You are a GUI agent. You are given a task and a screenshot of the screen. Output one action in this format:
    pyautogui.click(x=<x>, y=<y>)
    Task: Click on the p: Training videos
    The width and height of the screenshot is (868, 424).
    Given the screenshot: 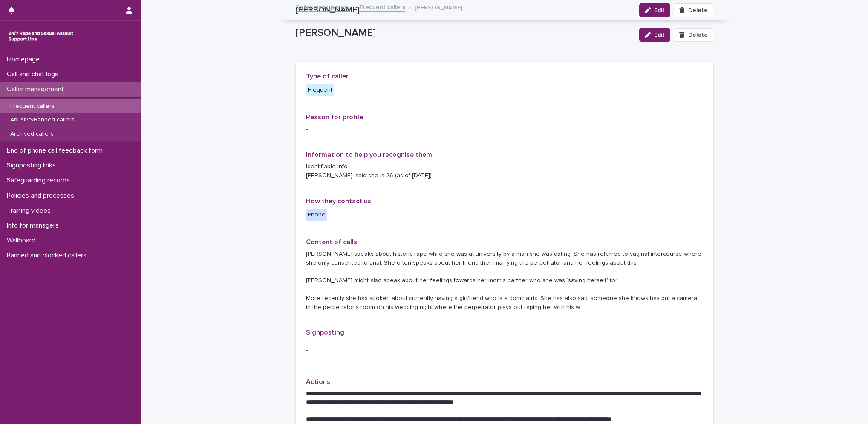 What is the action you would take?
    pyautogui.click(x=30, y=211)
    